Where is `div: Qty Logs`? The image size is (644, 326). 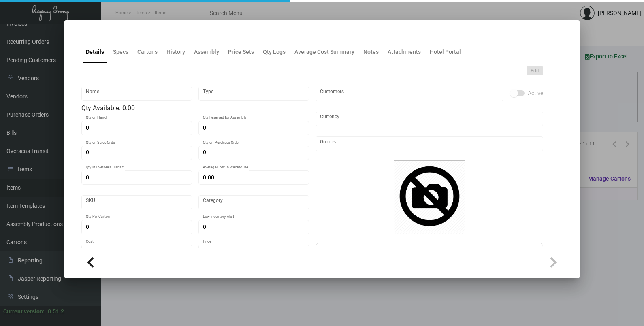
div: Qty Logs is located at coordinates (274, 52).